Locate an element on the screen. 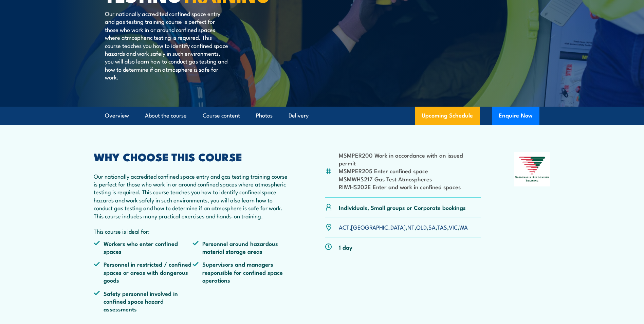 Image resolution: width=644 pixels, height=324 pixels. a: ACT is located at coordinates (344, 227).